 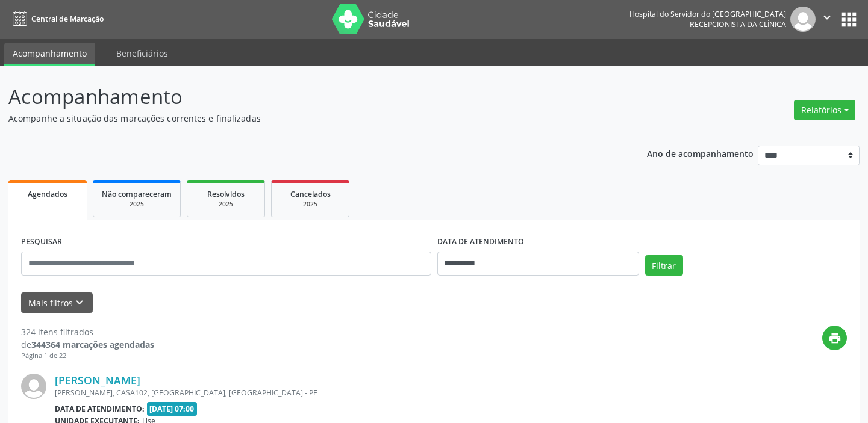 I want to click on button: Relatórios, so click(x=825, y=110).